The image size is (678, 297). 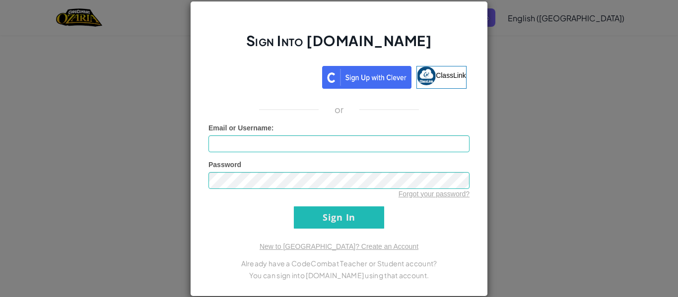 What do you see at coordinates (450, 75) in the screenshot?
I see `span: ClassLink` at bounding box center [450, 75].